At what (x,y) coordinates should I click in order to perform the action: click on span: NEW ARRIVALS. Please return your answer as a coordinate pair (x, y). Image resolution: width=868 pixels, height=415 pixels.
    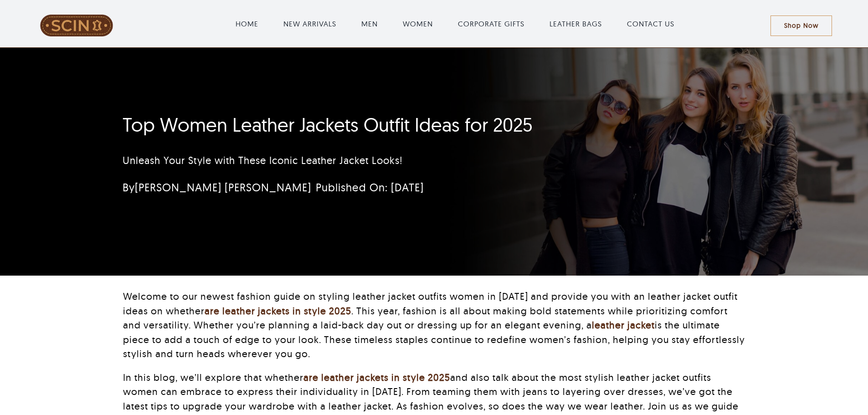
    Looking at the image, I should click on (310, 23).